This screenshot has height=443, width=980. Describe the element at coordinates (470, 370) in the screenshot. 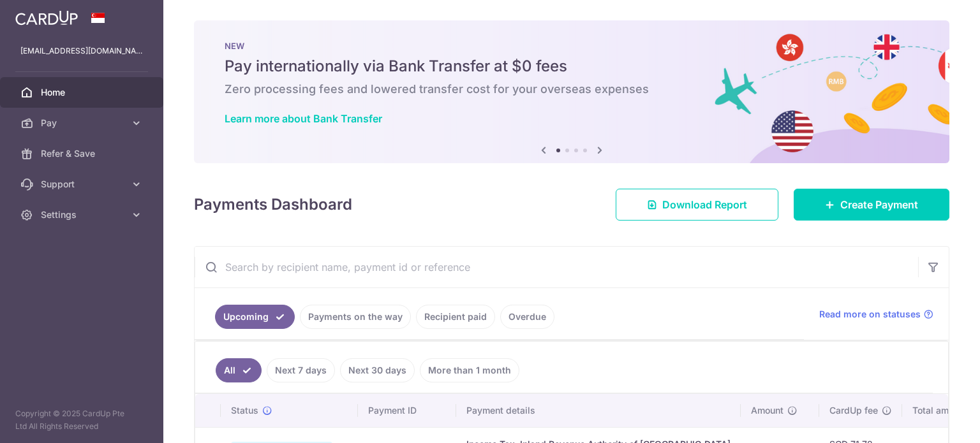

I see `a: More than 1 month` at that location.